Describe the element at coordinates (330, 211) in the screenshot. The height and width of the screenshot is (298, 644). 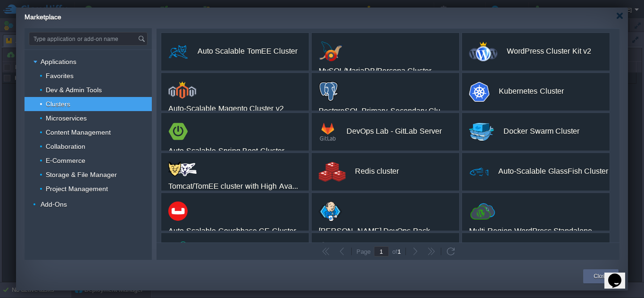
I see `img: jenkins-jelastic.png` at that location.